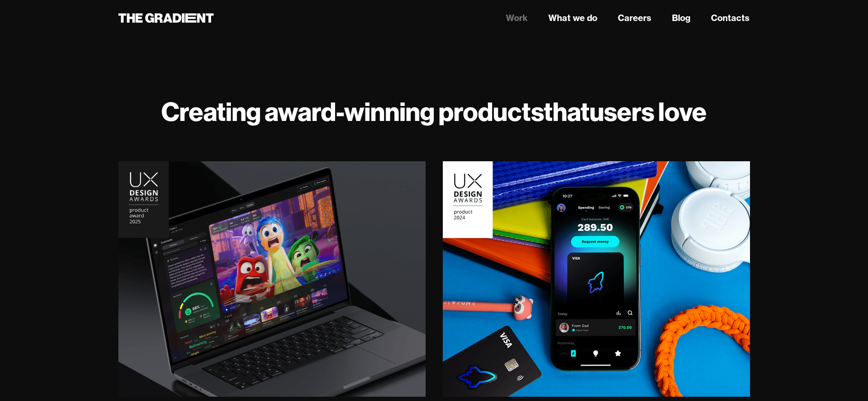 This screenshot has height=401, width=868. I want to click on a: Contacts, so click(731, 18).